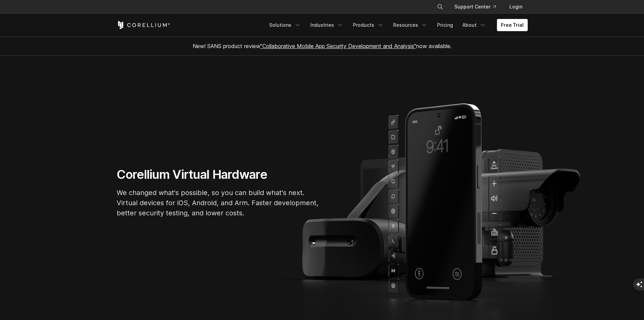 Image resolution: width=644 pixels, height=320 pixels. What do you see at coordinates (410, 25) in the screenshot?
I see `a: Resources` at bounding box center [410, 25].